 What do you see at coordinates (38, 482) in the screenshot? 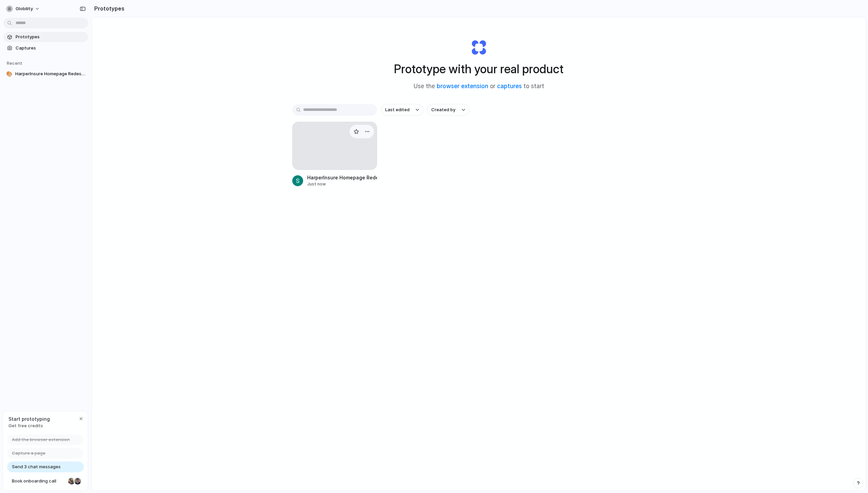
I see `span: Book onboarding call` at bounding box center [38, 482].